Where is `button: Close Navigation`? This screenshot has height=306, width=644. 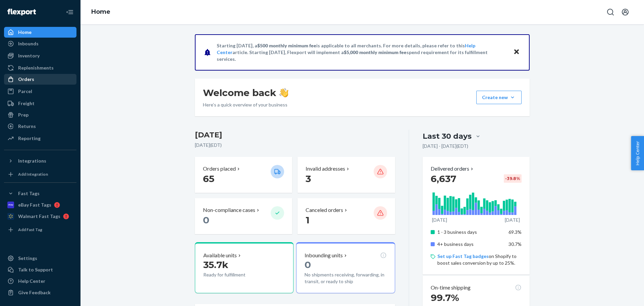
button: Close Navigation is located at coordinates (70, 12).